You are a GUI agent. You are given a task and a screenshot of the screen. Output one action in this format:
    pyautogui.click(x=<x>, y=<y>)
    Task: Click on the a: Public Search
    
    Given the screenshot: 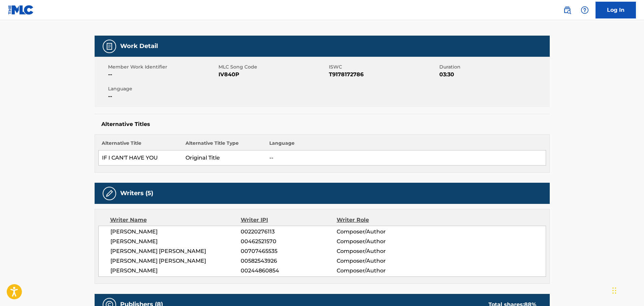 What is the action you would take?
    pyautogui.click(x=567, y=10)
    